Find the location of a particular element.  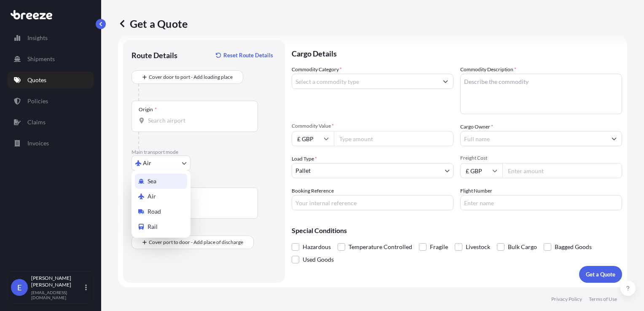

p: Main transport mode is located at coordinates (204, 152).